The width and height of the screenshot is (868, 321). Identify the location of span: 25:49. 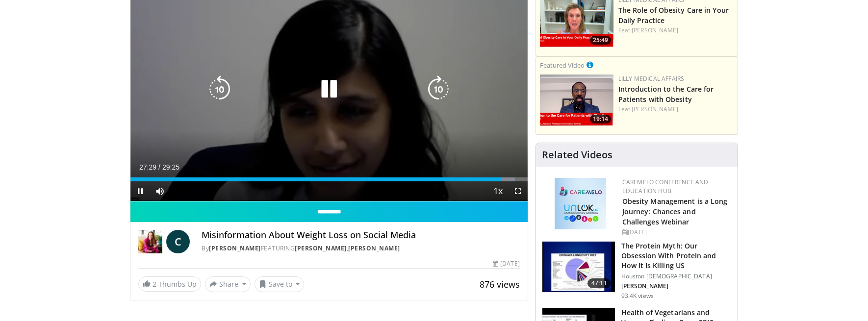
(600, 40).